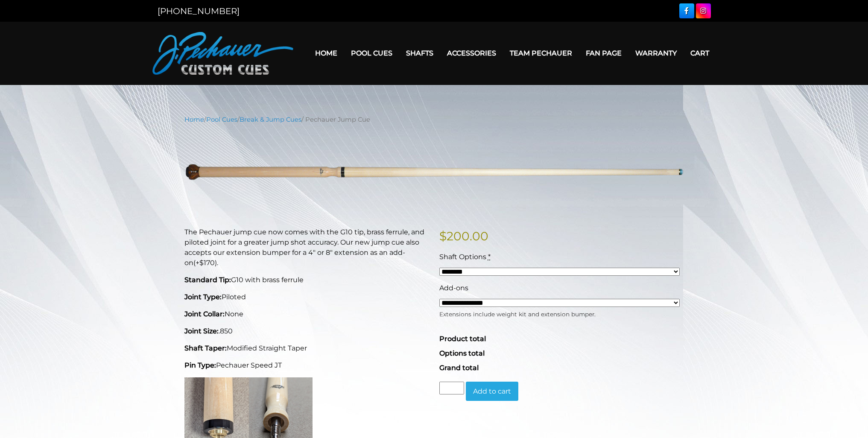 This screenshot has width=868, height=438. What do you see at coordinates (604, 53) in the screenshot?
I see `a: Fan Page` at bounding box center [604, 53].